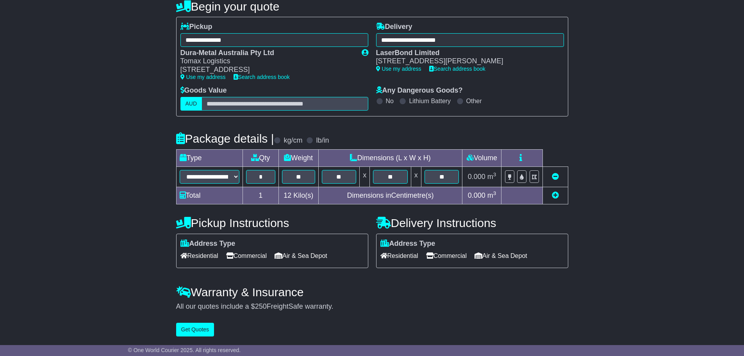  What do you see at coordinates (419, 91) in the screenshot?
I see `label: Any Dangerous Goods?` at bounding box center [419, 91].